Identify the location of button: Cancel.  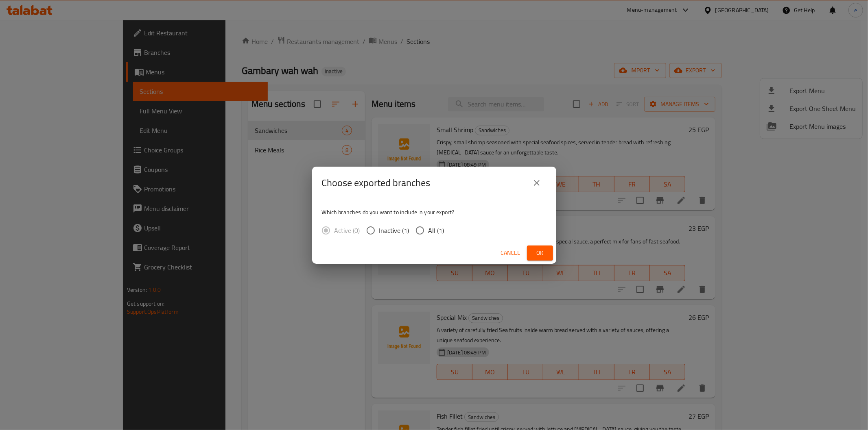
(510, 253).